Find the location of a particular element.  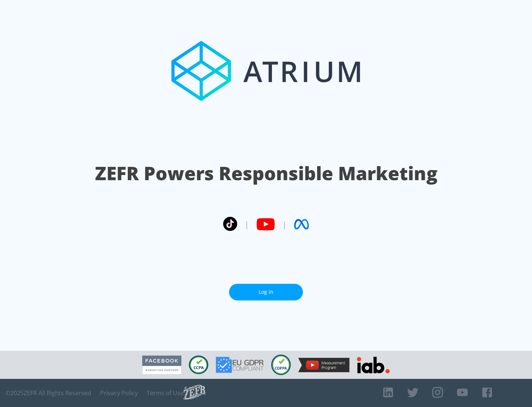

img: COPPA Compliant is located at coordinates (281, 365).